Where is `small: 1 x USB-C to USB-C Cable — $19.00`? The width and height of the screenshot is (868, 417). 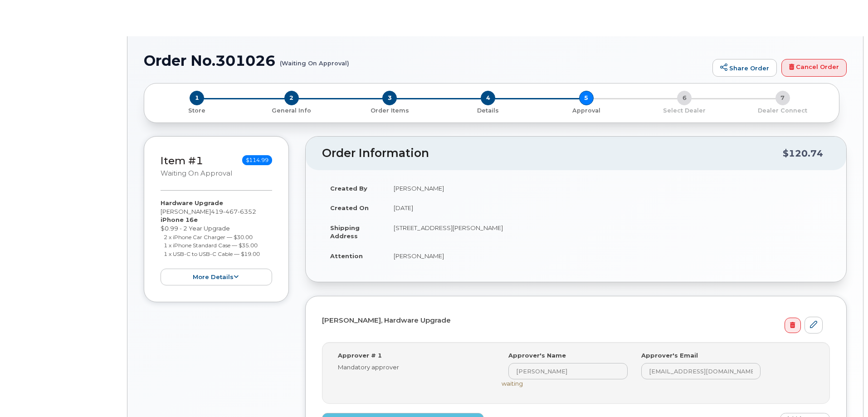
small: 1 x USB-C to USB-C Cable — $19.00 is located at coordinates (212, 254).